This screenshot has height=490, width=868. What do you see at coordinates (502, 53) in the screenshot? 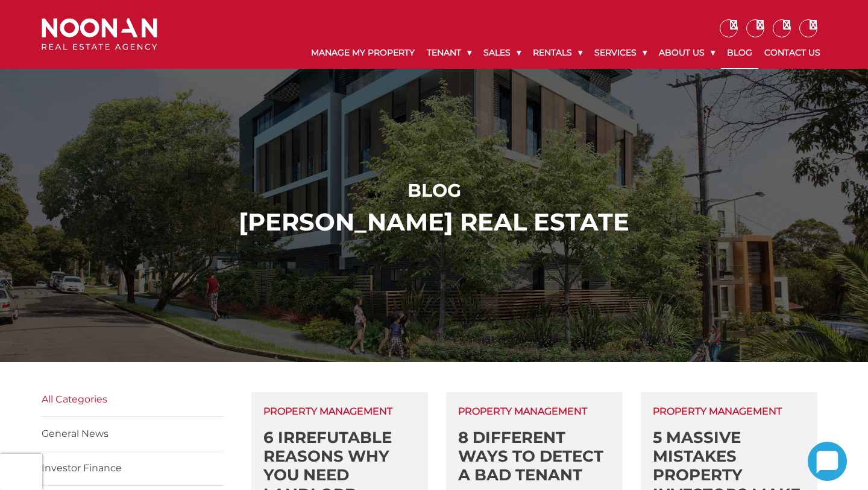
I see `a: Sales` at bounding box center [502, 53].